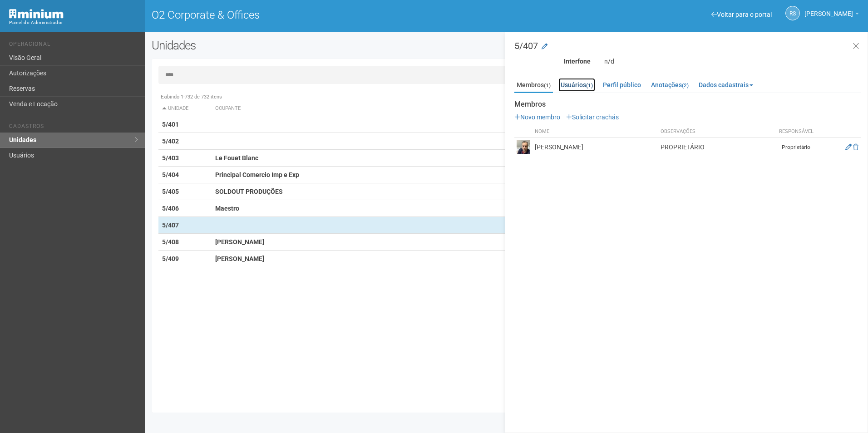 The height and width of the screenshot is (433, 868). What do you see at coordinates (170, 208) in the screenshot?
I see `strong: 5/406` at bounding box center [170, 208].